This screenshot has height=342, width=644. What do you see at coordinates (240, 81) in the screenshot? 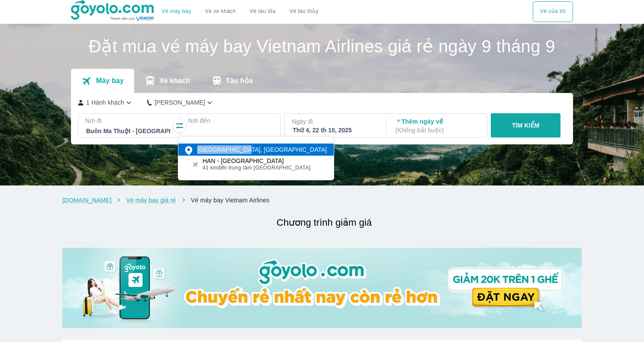
I see `p: Tàu hỏa` at bounding box center [240, 81].